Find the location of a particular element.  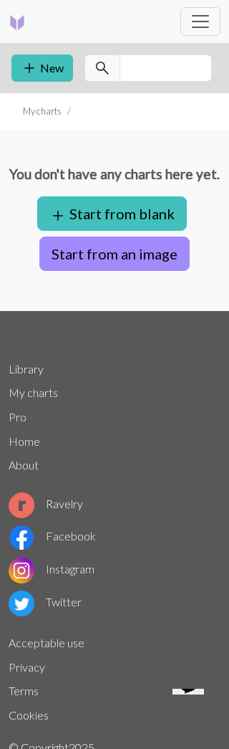

a: Cookies is located at coordinates (29, 715).